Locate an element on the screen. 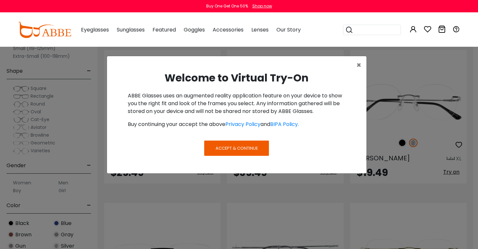 The width and height of the screenshot is (478, 249). span: Eyeglasses is located at coordinates (95, 30).